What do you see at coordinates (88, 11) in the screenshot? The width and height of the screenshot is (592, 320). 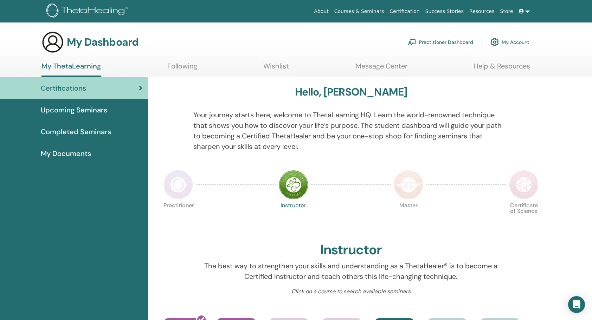 I see `img: logo.png` at bounding box center [88, 11].